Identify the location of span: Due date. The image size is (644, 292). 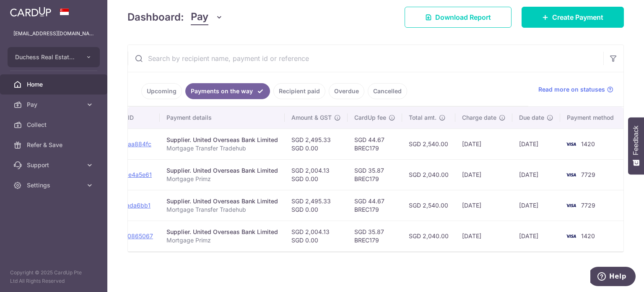
(532, 118).